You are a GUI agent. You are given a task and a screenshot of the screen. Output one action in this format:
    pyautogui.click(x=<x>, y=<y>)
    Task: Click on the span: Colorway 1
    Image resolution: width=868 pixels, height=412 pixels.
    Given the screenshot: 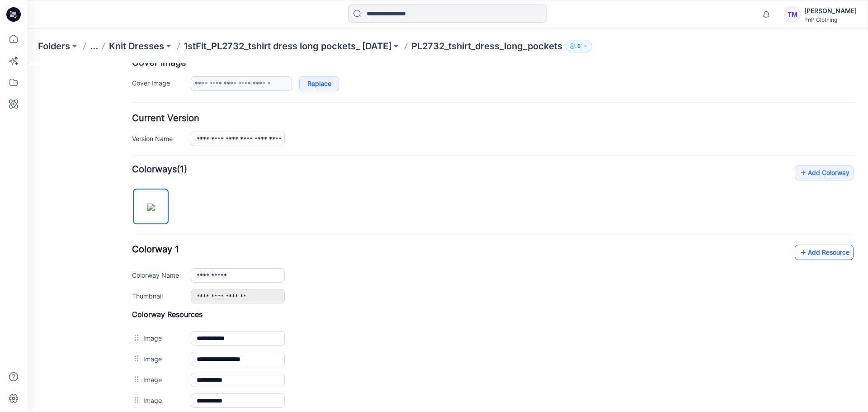 What is the action you would take?
    pyautogui.click(x=128, y=186)
    